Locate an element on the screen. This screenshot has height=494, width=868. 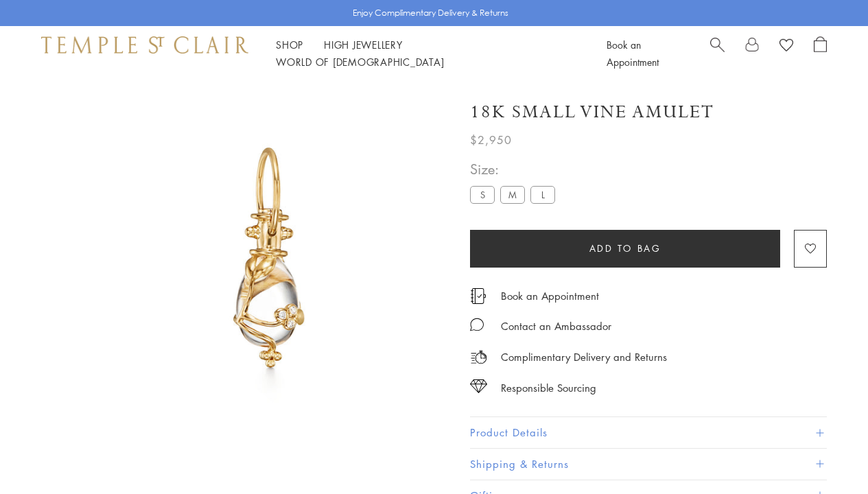
a: View Wishlist is located at coordinates (786, 46).